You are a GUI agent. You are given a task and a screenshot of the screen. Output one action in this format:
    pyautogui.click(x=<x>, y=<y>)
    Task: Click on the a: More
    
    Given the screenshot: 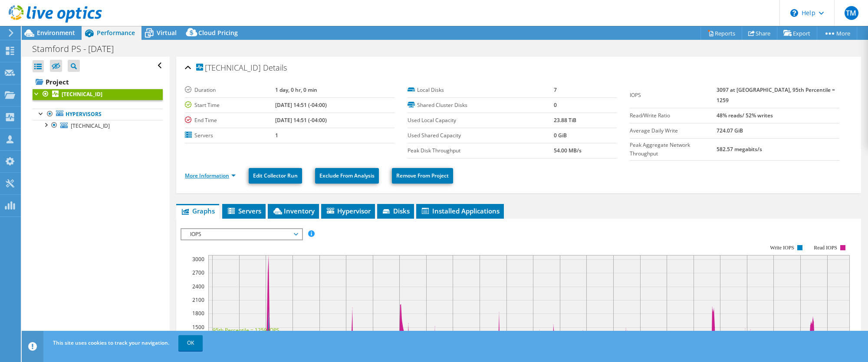 What is the action you would take?
    pyautogui.click(x=837, y=33)
    